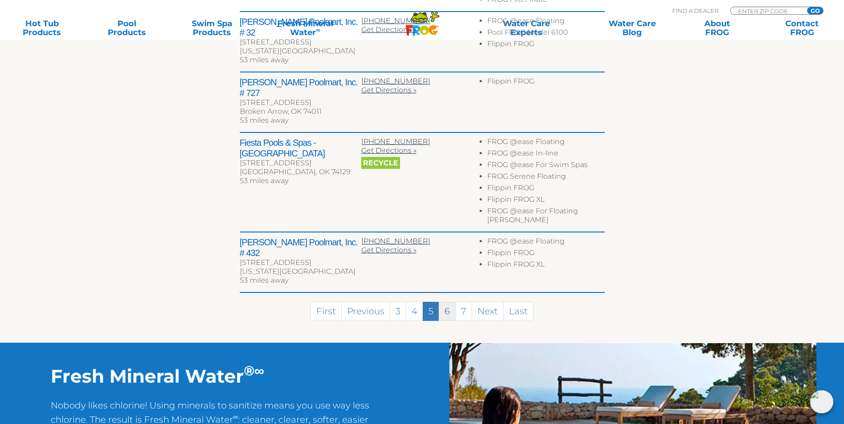  Describe the element at coordinates (545, 166) in the screenshot. I see `li: FROG @ease For Swim Spas` at that location.